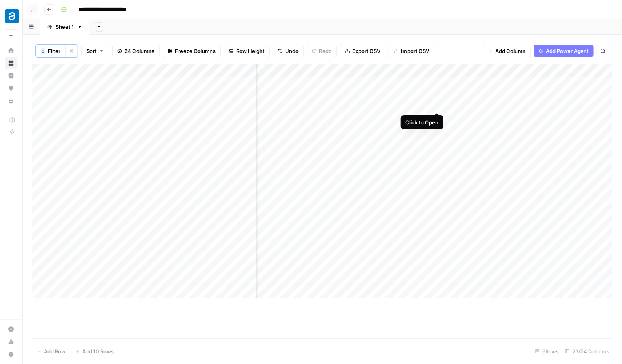 Image resolution: width=622 pixels, height=364 pixels. What do you see at coordinates (192, 51) in the screenshot?
I see `button: Freeze Columns` at bounding box center [192, 51].